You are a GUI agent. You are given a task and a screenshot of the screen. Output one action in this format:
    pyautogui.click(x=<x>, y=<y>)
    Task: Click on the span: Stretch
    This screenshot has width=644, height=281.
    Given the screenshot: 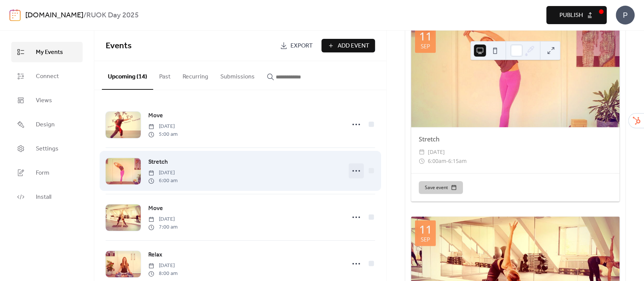 What is the action you would take?
    pyautogui.click(x=158, y=162)
    